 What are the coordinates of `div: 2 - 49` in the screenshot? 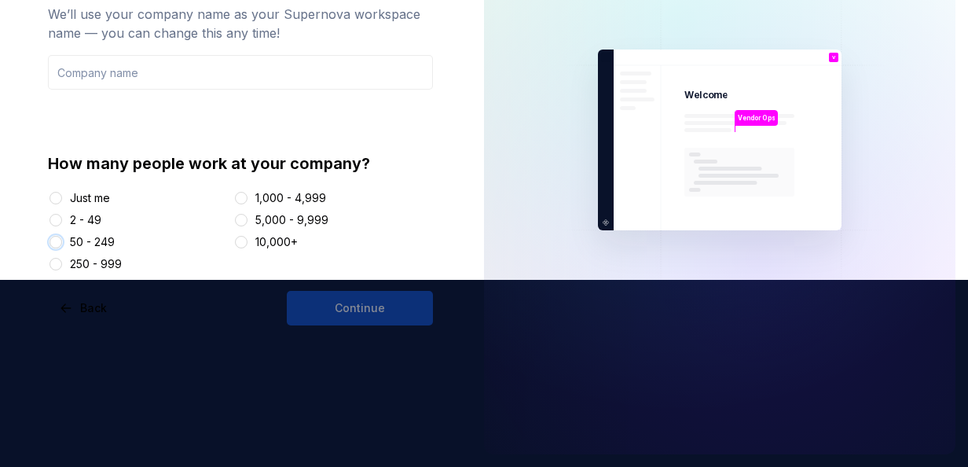 It's located at (86, 220).